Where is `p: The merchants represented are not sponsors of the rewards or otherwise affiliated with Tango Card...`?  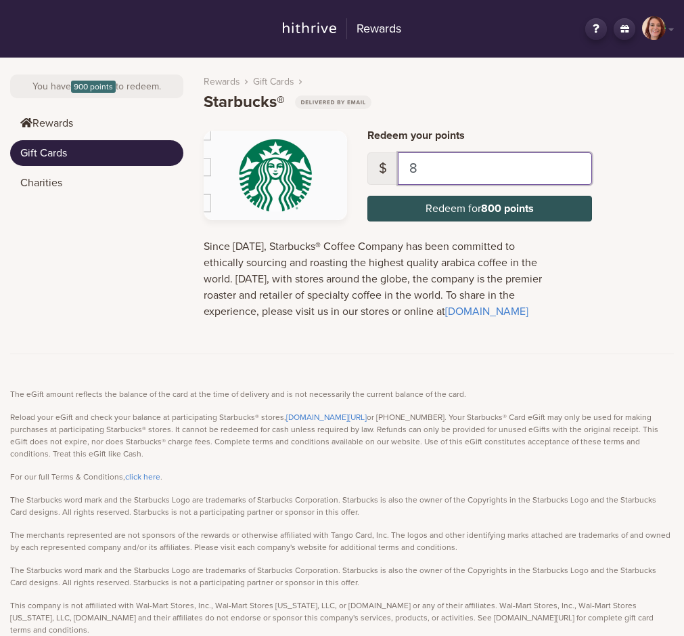 p: The merchants represented are not sponsors of the rewards or otherwise affiliated with Tango Card... is located at coordinates (342, 541).